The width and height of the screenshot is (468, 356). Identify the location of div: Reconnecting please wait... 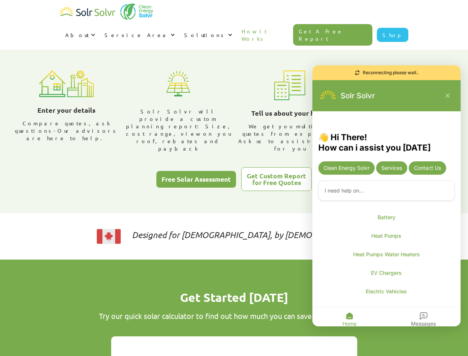
(391, 73).